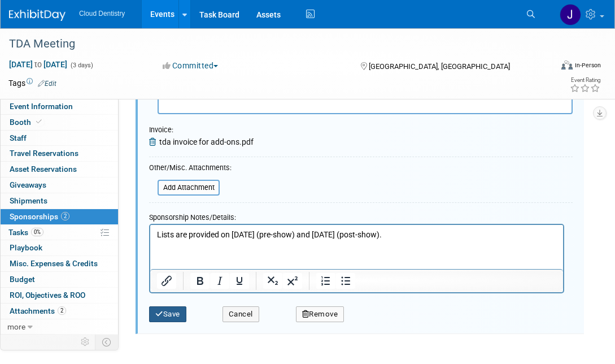 This screenshot has height=364, width=615. Describe the element at coordinates (102, 13) in the screenshot. I see `span: Cloud Dentistry` at that location.